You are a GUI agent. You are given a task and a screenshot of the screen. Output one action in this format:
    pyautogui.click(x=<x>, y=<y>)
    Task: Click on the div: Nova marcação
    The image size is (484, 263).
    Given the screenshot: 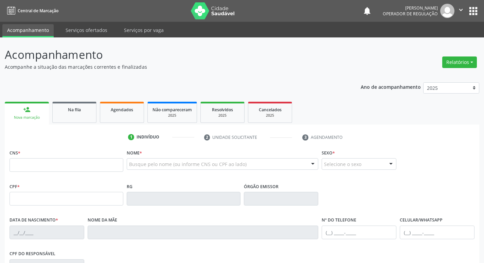 What is the action you would take?
    pyautogui.click(x=27, y=117)
    